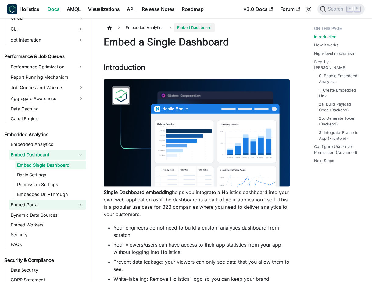  I want to click on li: Prevent data leakage: your viewers can only see data that you allow them to see., so click(202, 266).